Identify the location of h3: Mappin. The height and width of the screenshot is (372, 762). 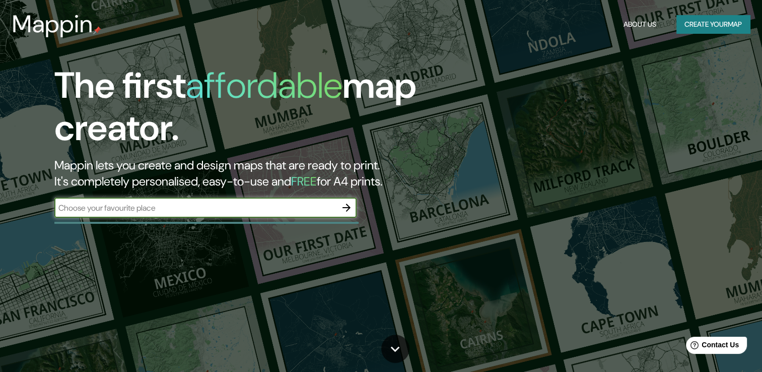
(52, 24).